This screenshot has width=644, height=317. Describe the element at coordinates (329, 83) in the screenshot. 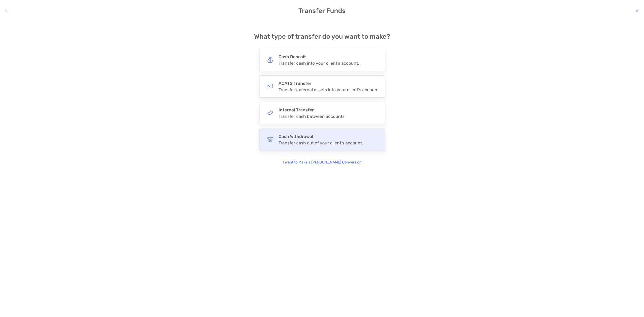

I see `h4: ACATS Transfer` at that location.